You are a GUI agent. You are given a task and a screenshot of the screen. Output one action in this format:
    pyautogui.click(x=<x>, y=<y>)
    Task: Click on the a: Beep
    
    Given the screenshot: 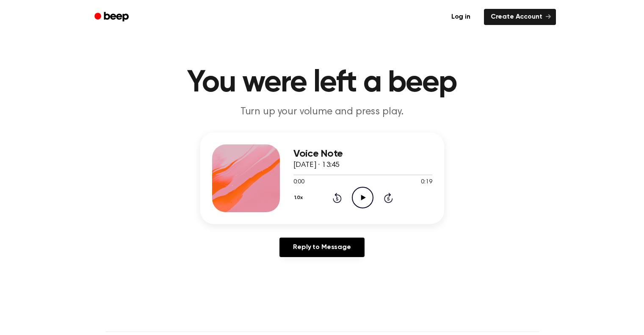 What is the action you would take?
    pyautogui.click(x=112, y=17)
    